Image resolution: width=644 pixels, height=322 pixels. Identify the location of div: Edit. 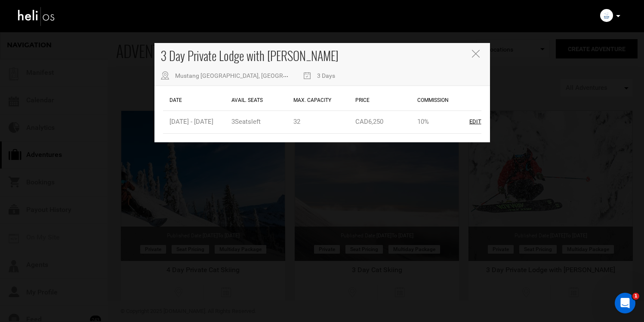
(476, 122).